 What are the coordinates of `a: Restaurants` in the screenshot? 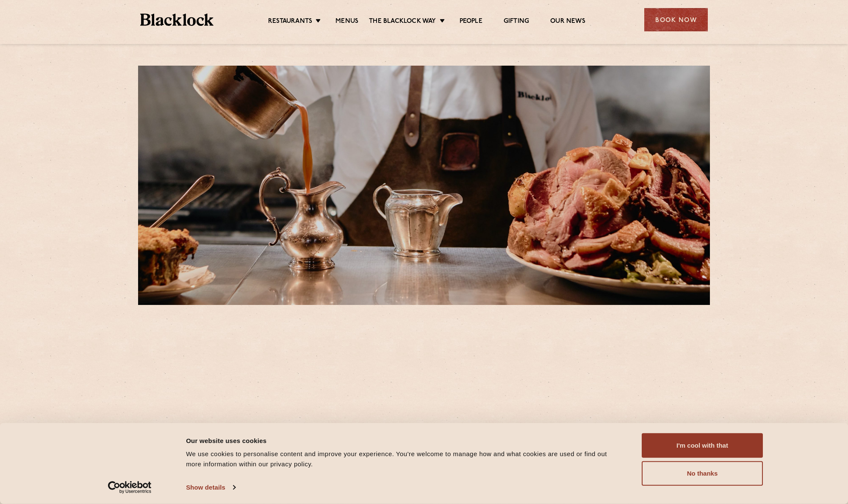 It's located at (290, 22).